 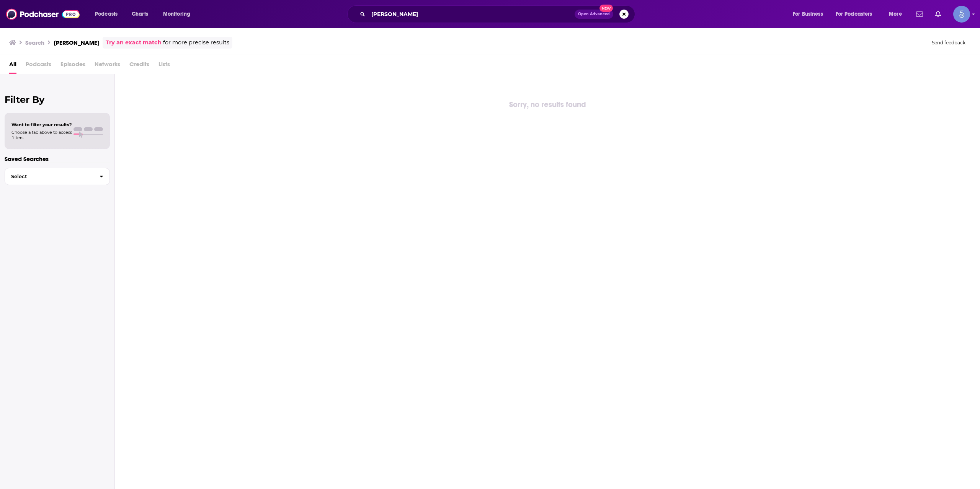 I want to click on span: Choose a tab above to access filters., so click(x=42, y=135).